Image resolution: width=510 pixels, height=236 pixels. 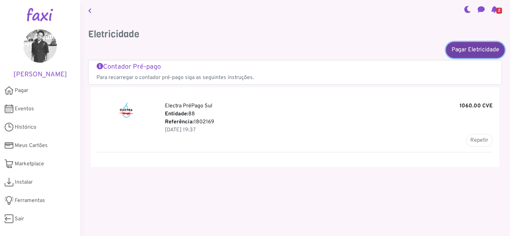 I want to click on span: 2, so click(x=499, y=11).